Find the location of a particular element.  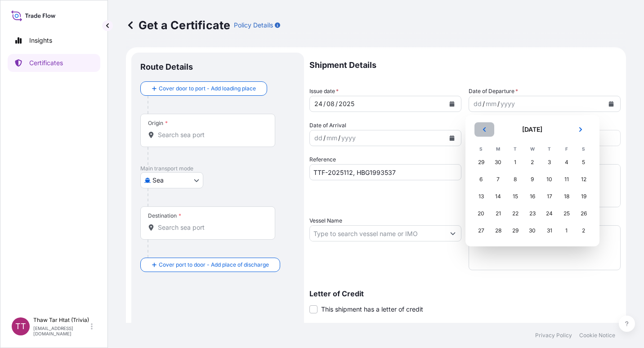

div: Thursday, 10 July 2025 is located at coordinates (550, 179).